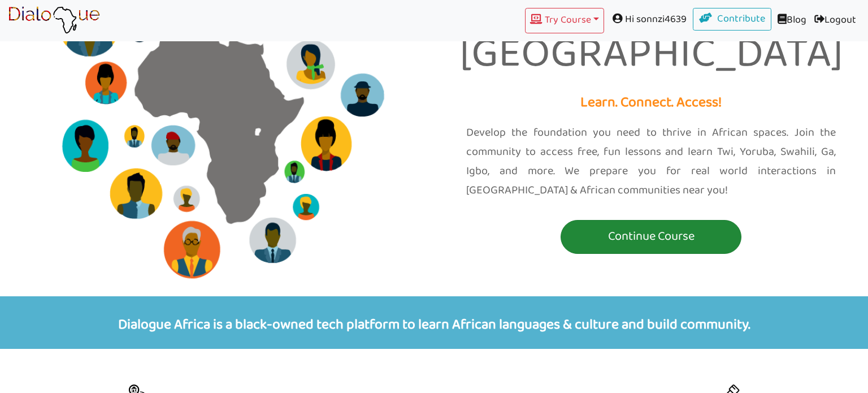 The height and width of the screenshot is (393, 868). Describe the element at coordinates (732, 19) in the screenshot. I see `a: Contribute` at that location.